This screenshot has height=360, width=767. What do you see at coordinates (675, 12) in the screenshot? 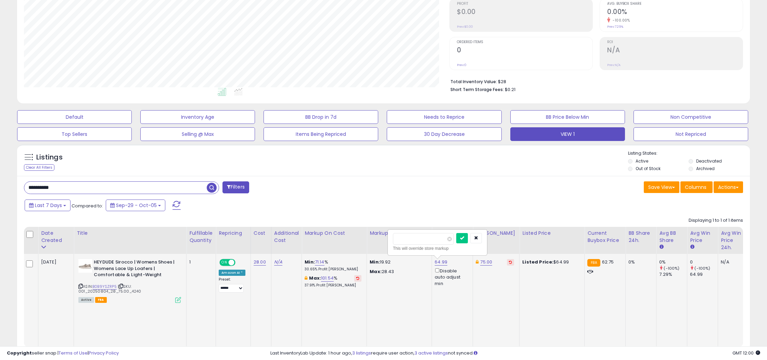
I see `h2: 0.00%` at bounding box center [675, 12].